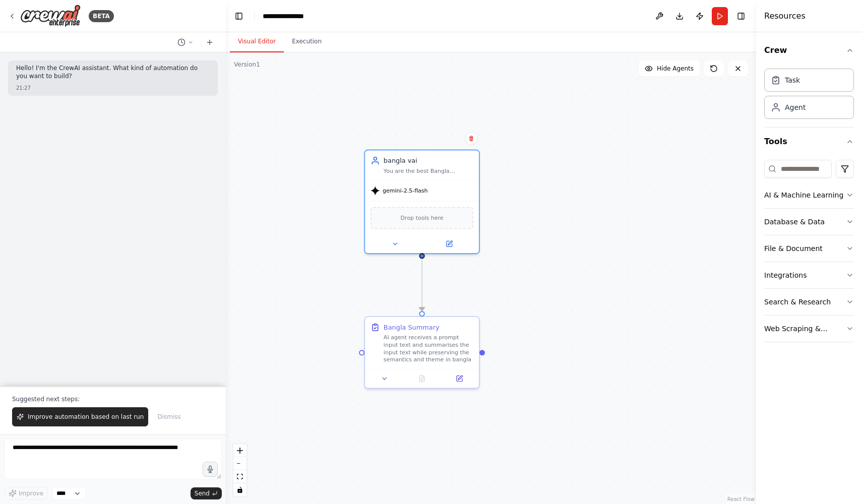 The image size is (862, 504). What do you see at coordinates (86, 416) in the screenshot?
I see `span: Improve automation based on last run` at bounding box center [86, 416].